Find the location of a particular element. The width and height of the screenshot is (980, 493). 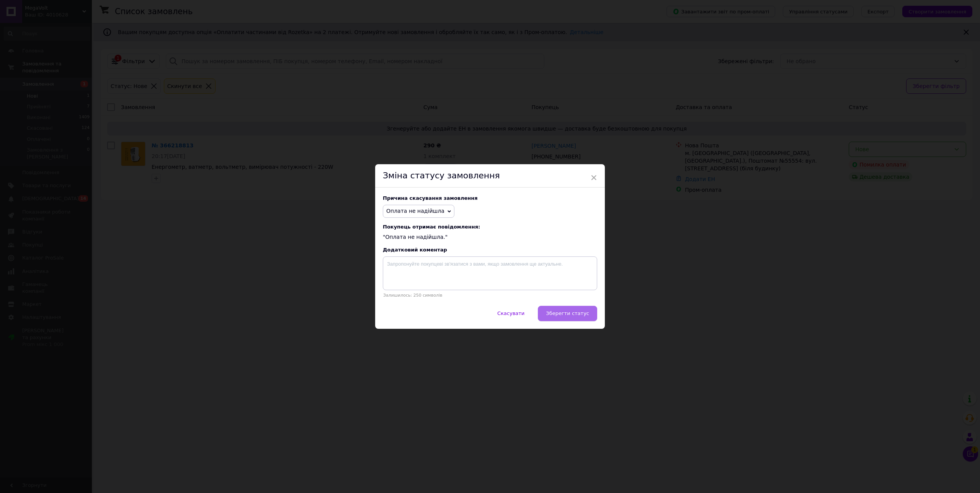

div: "Оплата не надійшла." is located at coordinates (490, 232).